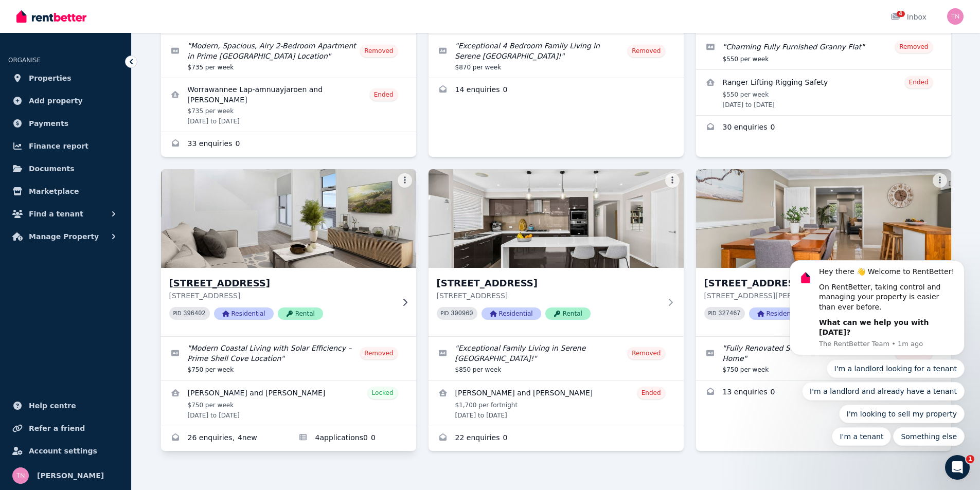 This screenshot has width=980, height=490. What do you see at coordinates (109, 223) in the screenshot?
I see `button: Quick reply: I'm a landlord and already have a tenant` at bounding box center [109, 223].